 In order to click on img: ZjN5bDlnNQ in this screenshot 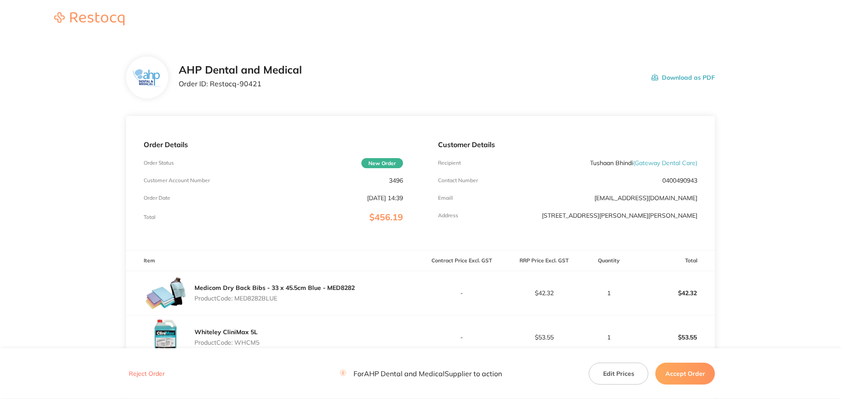, I will do `click(147, 78)`.